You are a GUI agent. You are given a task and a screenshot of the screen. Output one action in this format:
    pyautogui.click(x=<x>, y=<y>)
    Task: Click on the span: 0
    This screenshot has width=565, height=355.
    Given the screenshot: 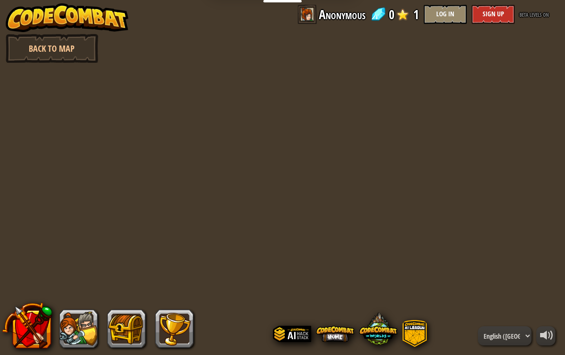 What is the action you would take?
    pyautogui.click(x=392, y=14)
    